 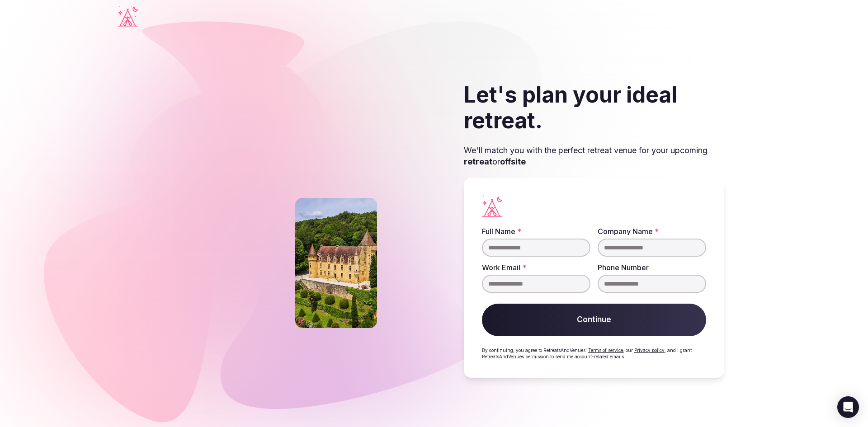 I want to click on p: By continuing, you agree to RetreatsAndVenues' , our , and I grant RetreatsAndVenues permission t..., so click(x=594, y=353).